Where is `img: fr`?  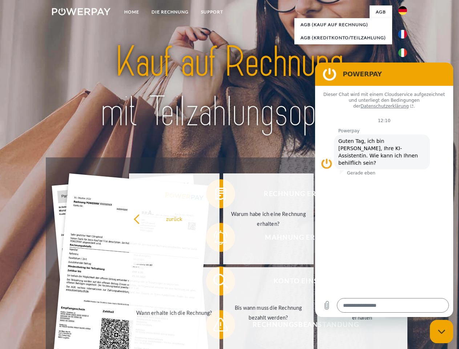 img: fr is located at coordinates (403, 34).